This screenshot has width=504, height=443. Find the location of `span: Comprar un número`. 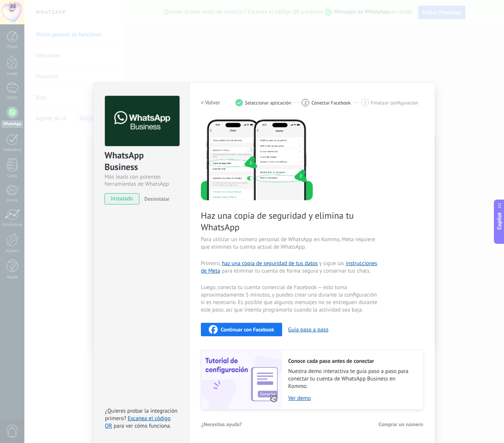

span: Comprar un número is located at coordinates (401, 425).